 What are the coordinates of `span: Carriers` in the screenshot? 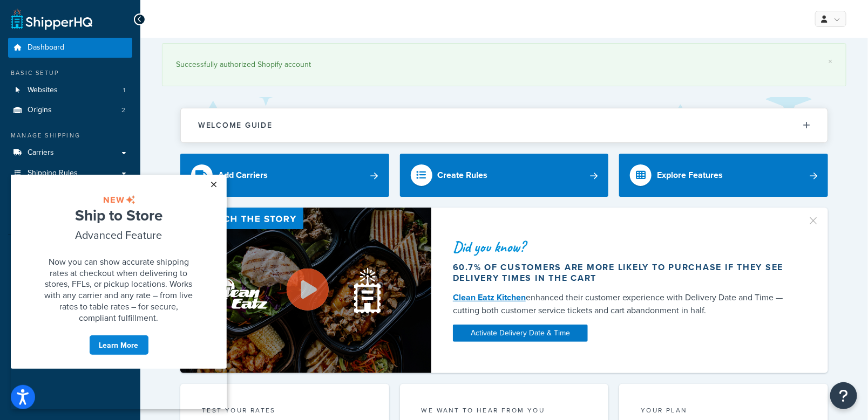 It's located at (41, 153).